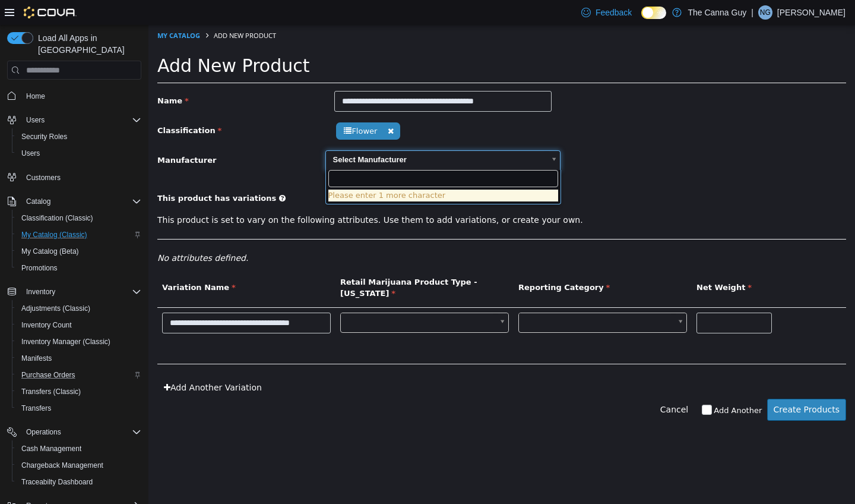  Describe the element at coordinates (74, 95) in the screenshot. I see `button: Home` at that location.